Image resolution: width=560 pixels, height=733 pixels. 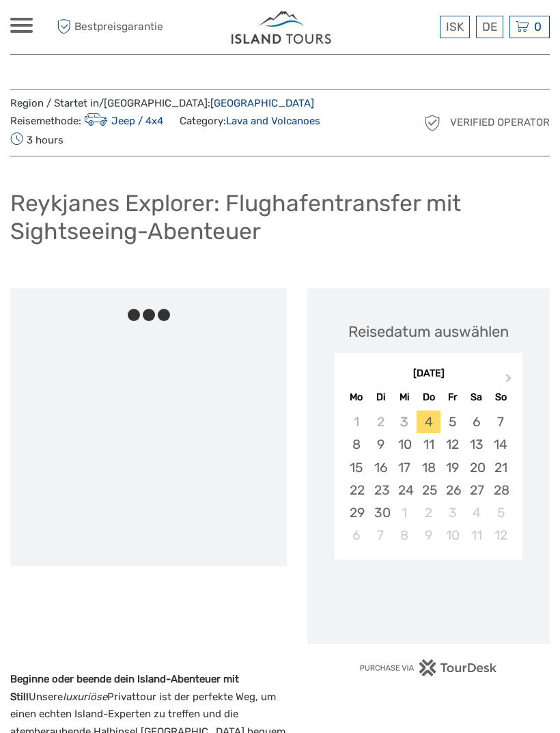 What do you see at coordinates (476, 468) in the screenshot?
I see `div: Choose Samstag, 20. September 2025` at bounding box center [476, 468].